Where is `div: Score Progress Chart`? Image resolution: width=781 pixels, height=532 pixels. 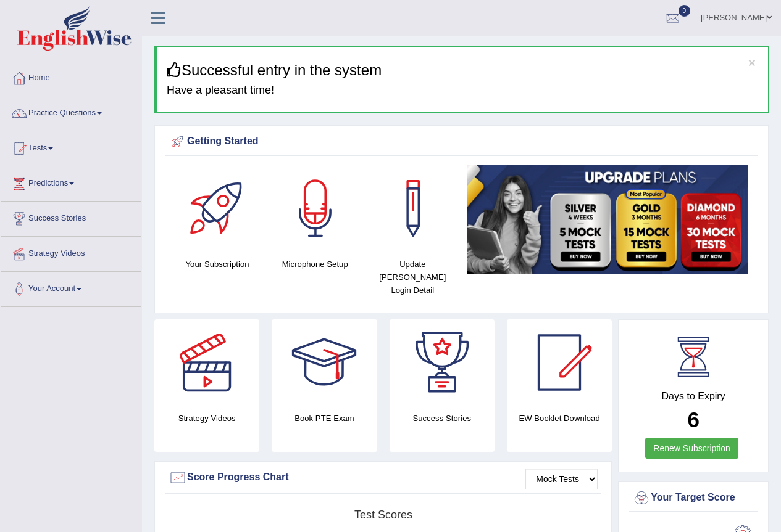
div: Score Progress Chart is located at coordinates (383, 478).